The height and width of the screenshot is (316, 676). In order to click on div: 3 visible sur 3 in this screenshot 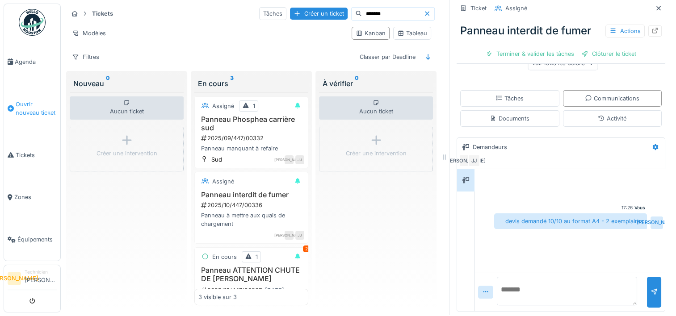, I will do `click(217, 297)`.